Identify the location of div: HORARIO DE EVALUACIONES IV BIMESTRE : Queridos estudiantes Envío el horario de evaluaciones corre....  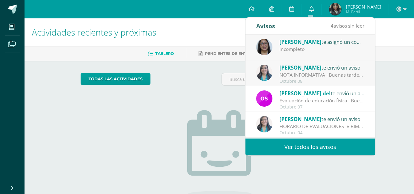
(322, 126).